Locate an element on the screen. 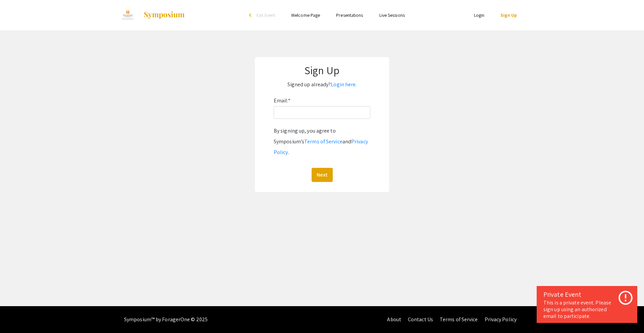 The width and height of the screenshot is (644, 333). div: This is a private event. Please sign up using an authorized email to participate. is located at coordinates (587, 309).